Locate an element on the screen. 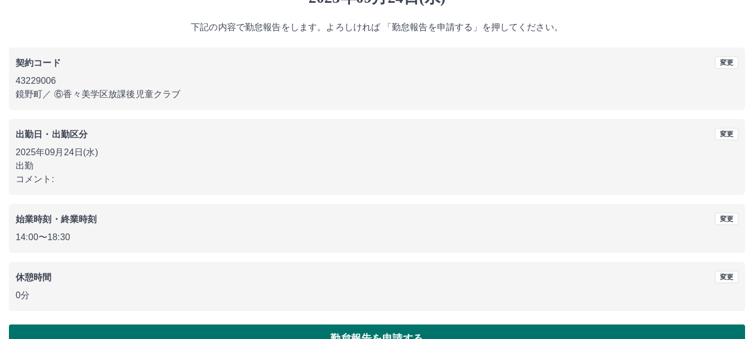  p: 43229006 is located at coordinates (377, 81).